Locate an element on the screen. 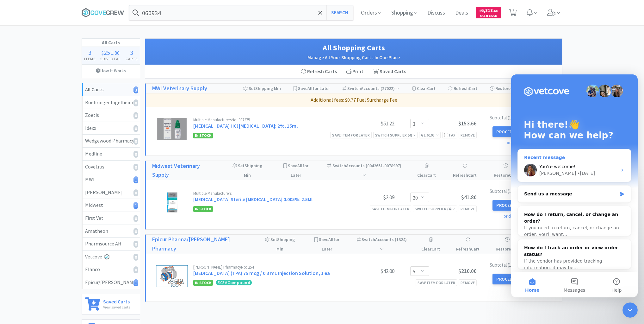  span: 3 is located at coordinates (132, 52).